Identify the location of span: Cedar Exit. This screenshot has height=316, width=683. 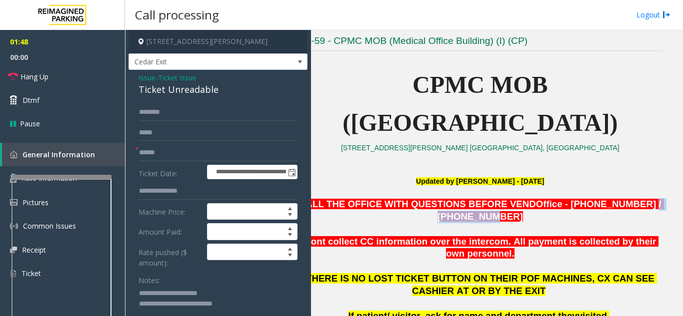
(200, 62).